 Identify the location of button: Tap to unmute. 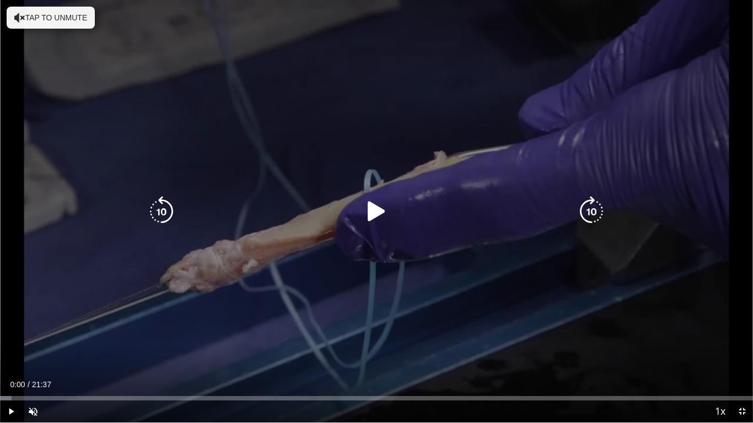
(51, 18).